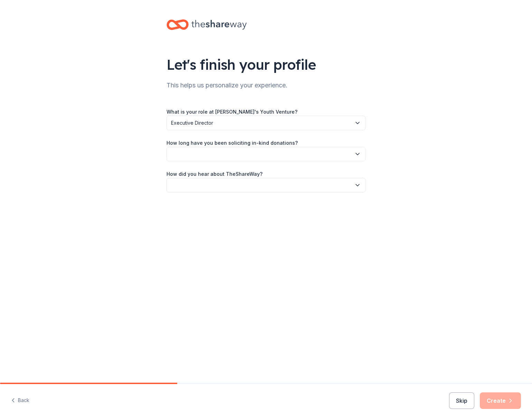 This screenshot has width=532, height=420. Describe the element at coordinates (266, 123) in the screenshot. I see `button: Executive Director` at that location.